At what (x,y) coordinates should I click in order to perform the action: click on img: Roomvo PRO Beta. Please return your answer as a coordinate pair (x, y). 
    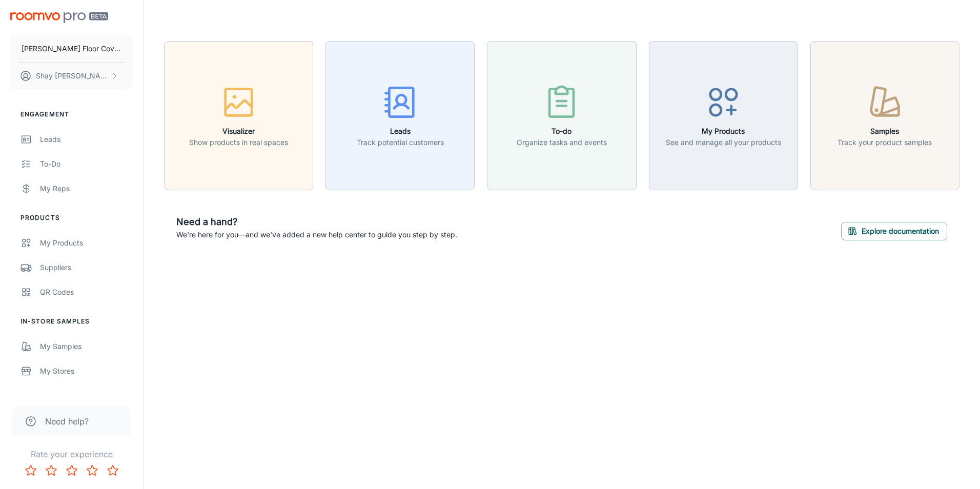
    Looking at the image, I should click on (59, 18).